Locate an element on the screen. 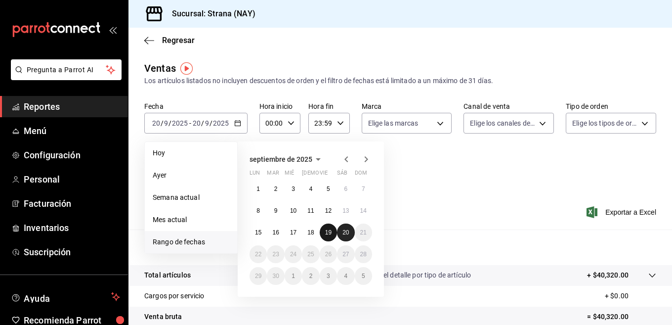 The image size is (672, 325). button: 2 de septiembre de 2025 is located at coordinates (275, 189).